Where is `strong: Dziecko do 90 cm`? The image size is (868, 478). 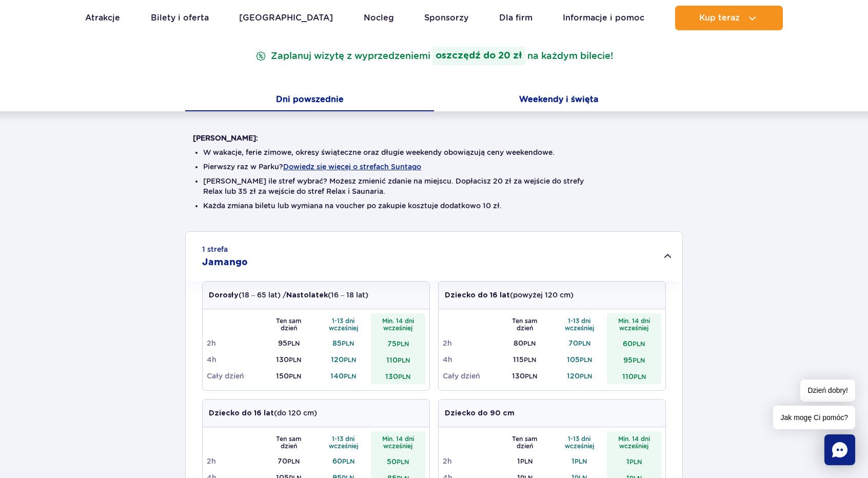 strong: Dziecko do 90 cm is located at coordinates (480, 413).